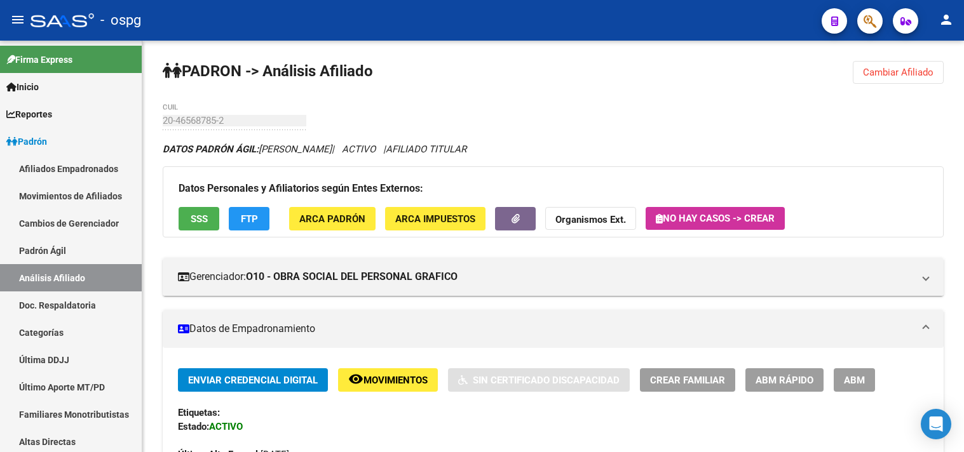 The height and width of the screenshot is (452, 964). What do you see at coordinates (715, 219) in the screenshot?
I see `button: No hay casos -> Crear` at bounding box center [715, 219].